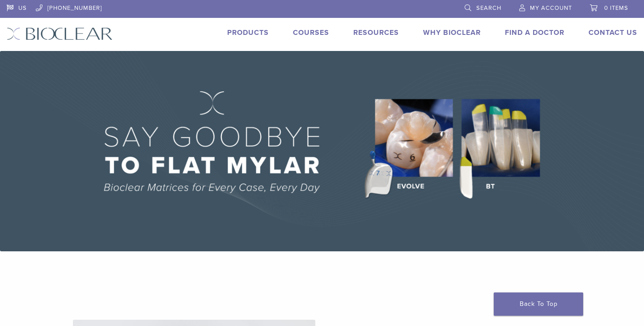 The width and height of the screenshot is (644, 326). Describe the element at coordinates (612, 32) in the screenshot. I see `a: Contact Us` at that location.